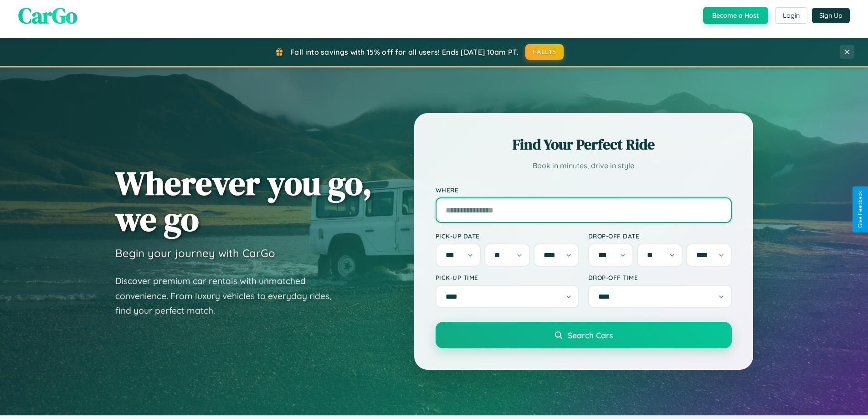 Image resolution: width=868 pixels, height=419 pixels. I want to click on button: Search Cars, so click(584, 335).